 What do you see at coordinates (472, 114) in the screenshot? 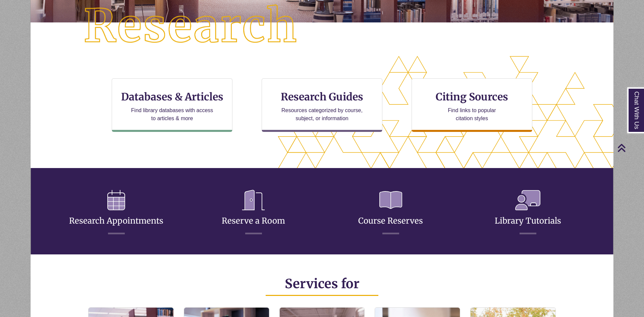
I see `p: Find links to popular citation styles` at bounding box center [472, 114].